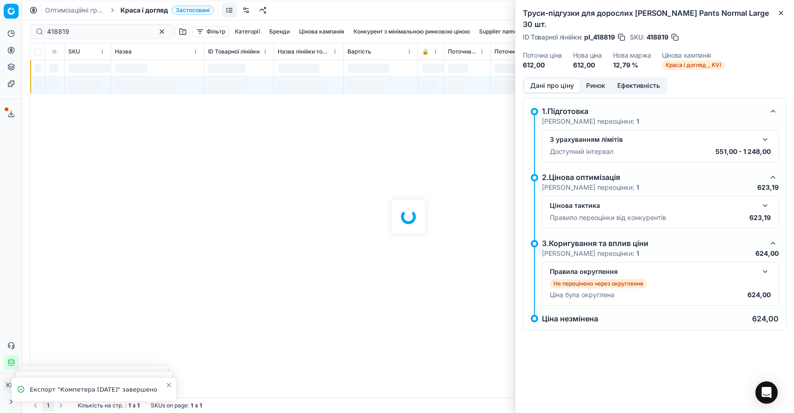  What do you see at coordinates (581, 152) in the screenshot?
I see `p: Доступний інтервал` at bounding box center [581, 152].